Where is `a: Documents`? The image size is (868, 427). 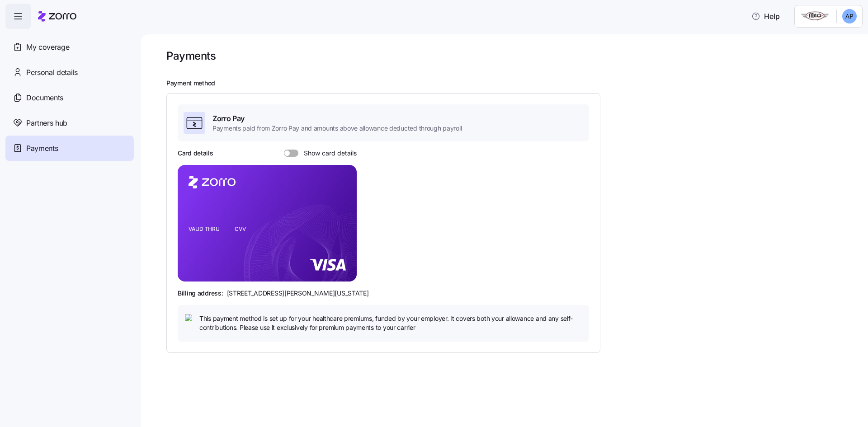 a: Documents is located at coordinates (70, 98).